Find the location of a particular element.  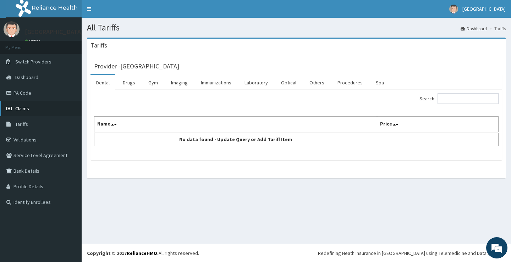

a: Gym is located at coordinates (153, 83).